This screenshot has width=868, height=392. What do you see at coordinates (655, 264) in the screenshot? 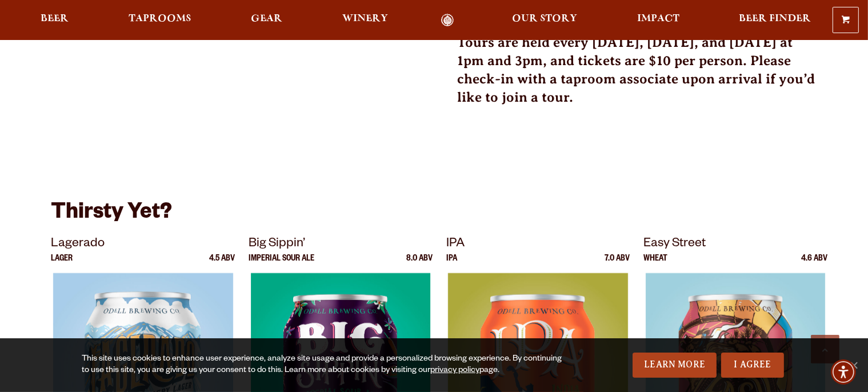
I see `p: Wheat` at bounding box center [655, 264].